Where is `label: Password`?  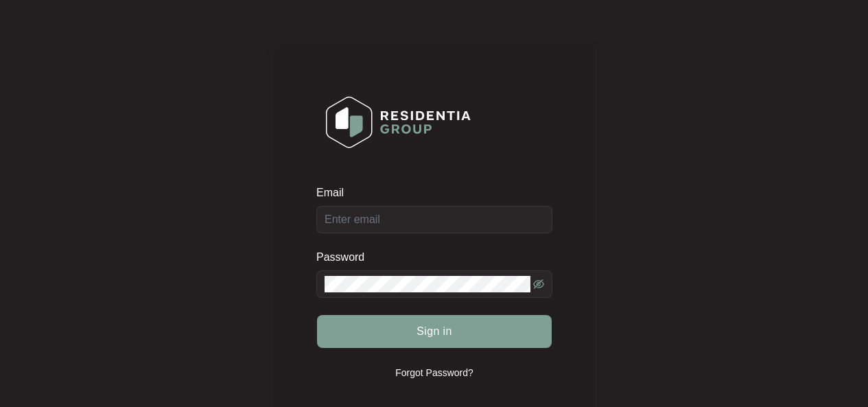
label: Password is located at coordinates (345, 257).